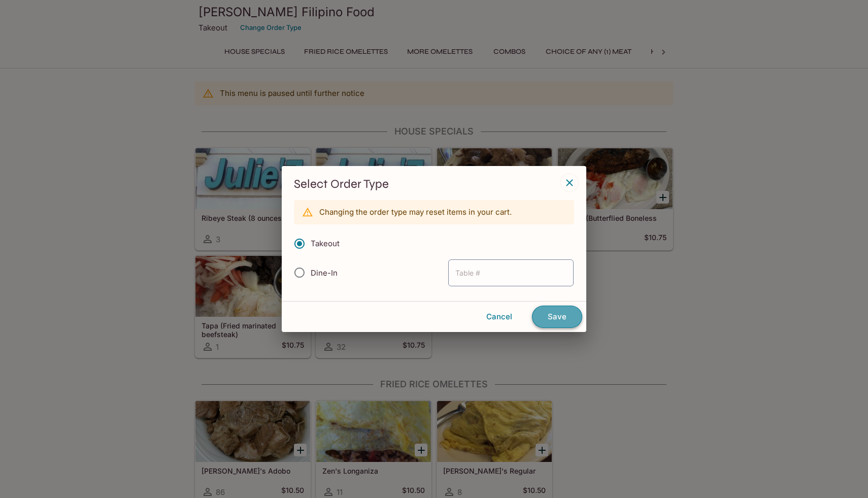  I want to click on button: Save, so click(557, 317).